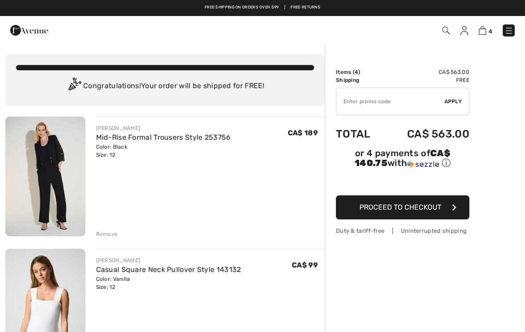 Image resolution: width=525 pixels, height=332 pixels. I want to click on img: Shopping Bag, so click(482, 30).